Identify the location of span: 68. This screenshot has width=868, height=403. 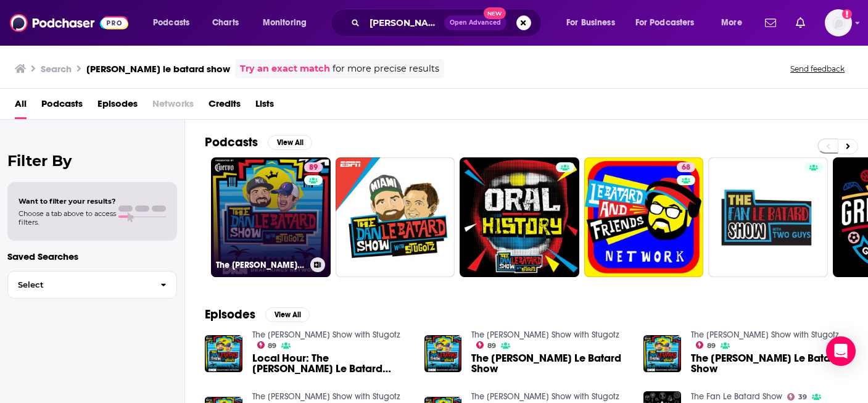
(686, 167).